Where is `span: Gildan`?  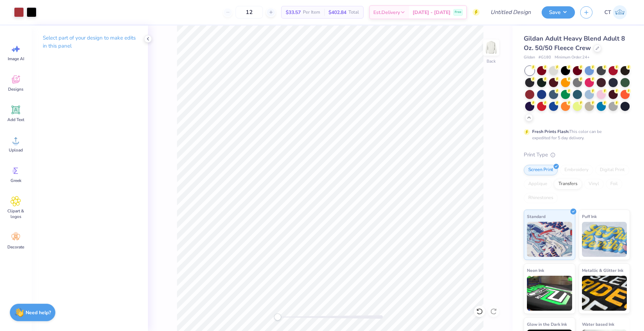 span: Gildan is located at coordinates (530, 57).